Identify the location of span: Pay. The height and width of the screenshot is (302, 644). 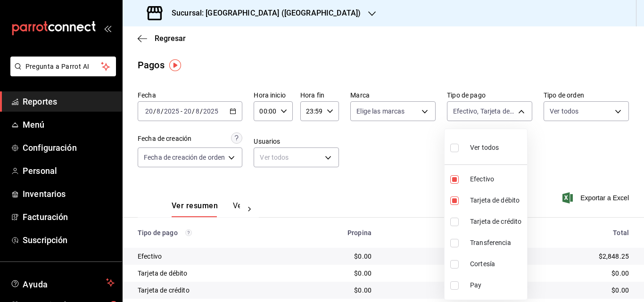
(497, 285).